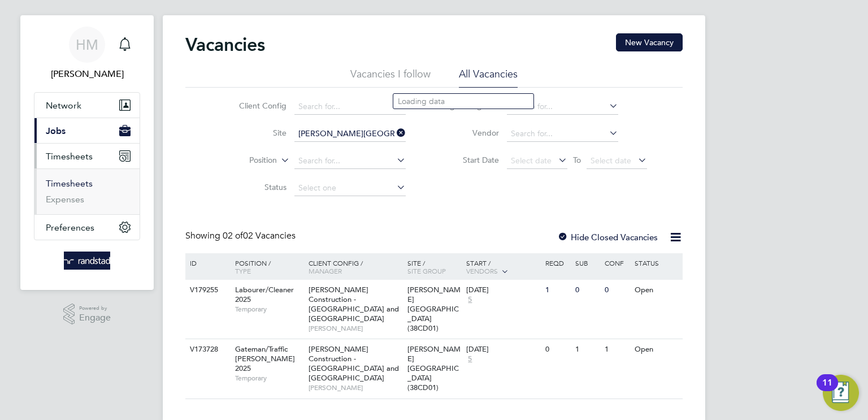  Describe the element at coordinates (266, 267) in the screenshot. I see `div: Position /` at that location.